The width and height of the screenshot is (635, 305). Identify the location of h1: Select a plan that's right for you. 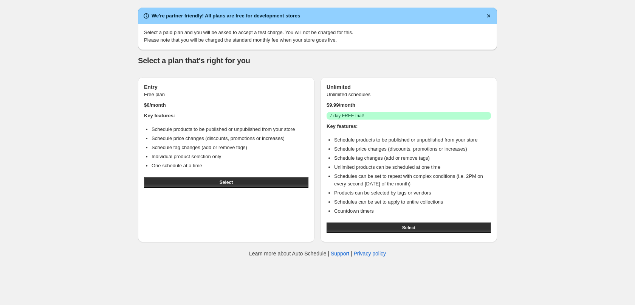
(318, 60).